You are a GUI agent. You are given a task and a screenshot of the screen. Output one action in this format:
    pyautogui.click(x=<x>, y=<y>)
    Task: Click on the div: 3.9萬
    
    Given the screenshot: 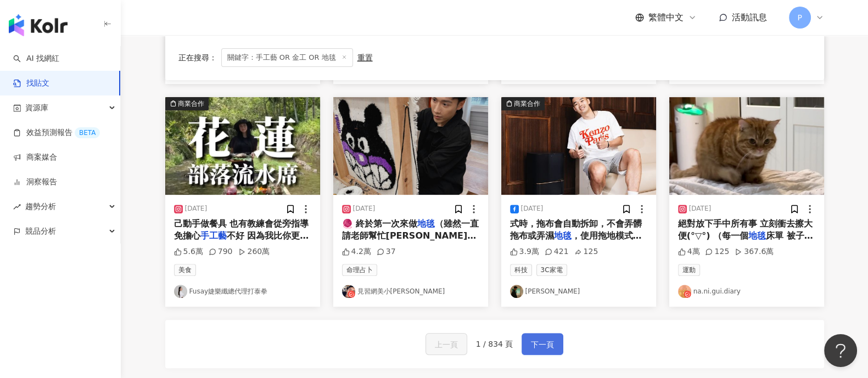 What is the action you would take?
    pyautogui.click(x=524, y=252)
    